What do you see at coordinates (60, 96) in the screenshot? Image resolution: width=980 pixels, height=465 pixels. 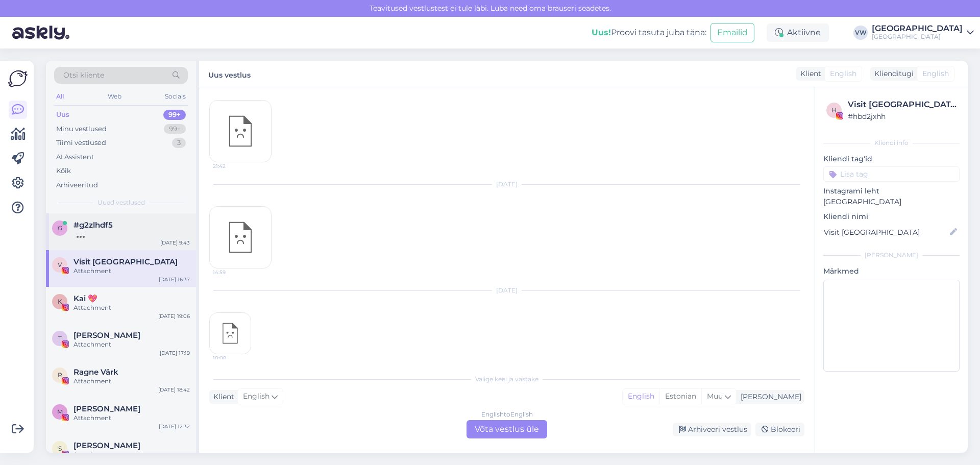 I see `div: All` at bounding box center [60, 96].